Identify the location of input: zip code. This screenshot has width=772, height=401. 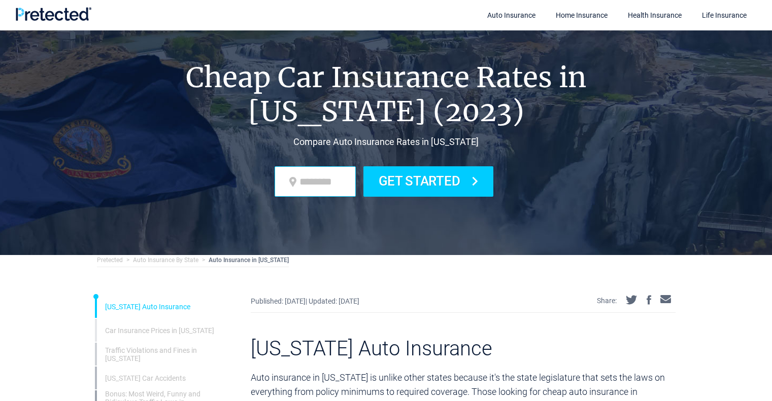
(315, 182).